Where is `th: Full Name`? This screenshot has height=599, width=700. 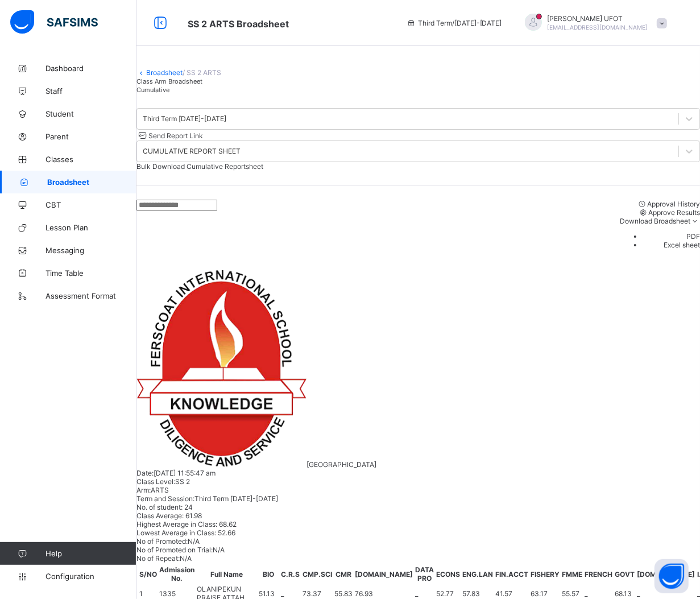
th: Full Name is located at coordinates (226, 575).